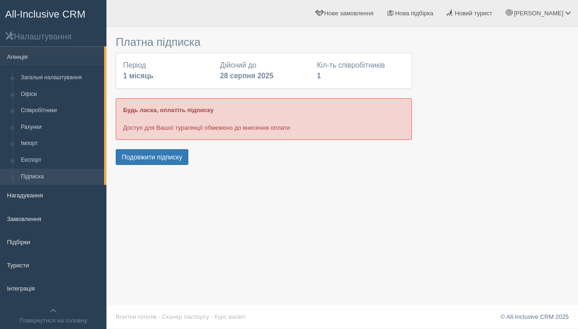 This screenshot has height=329, width=578. I want to click on h3: Платна підписка, so click(264, 42).